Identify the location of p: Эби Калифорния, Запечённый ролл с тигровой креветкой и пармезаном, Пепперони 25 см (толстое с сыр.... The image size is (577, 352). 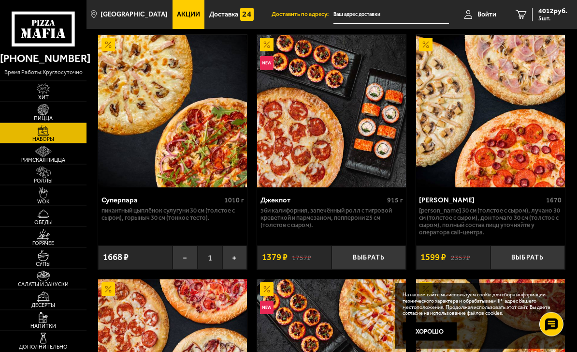
(332, 218).